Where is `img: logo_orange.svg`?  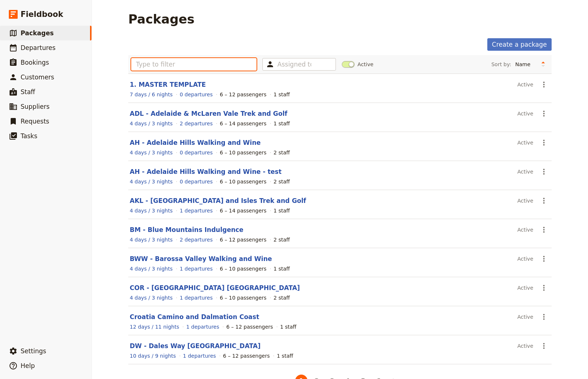
img: logo_orange.svg is located at coordinates (15, 15).